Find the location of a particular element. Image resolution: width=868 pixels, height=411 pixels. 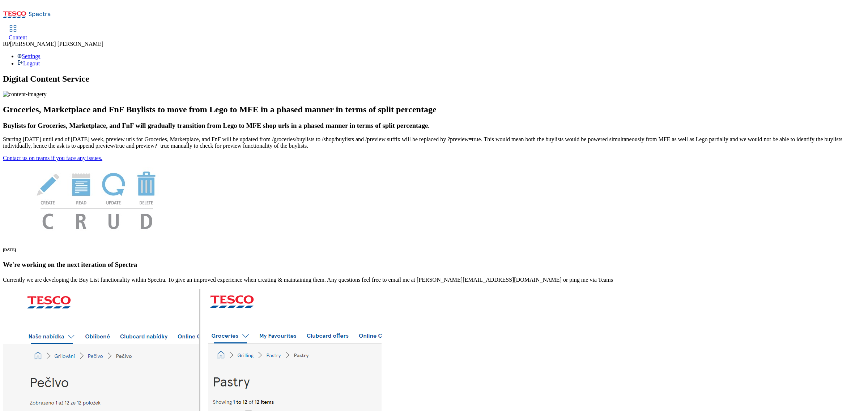

img: News Image is located at coordinates (97, 199).